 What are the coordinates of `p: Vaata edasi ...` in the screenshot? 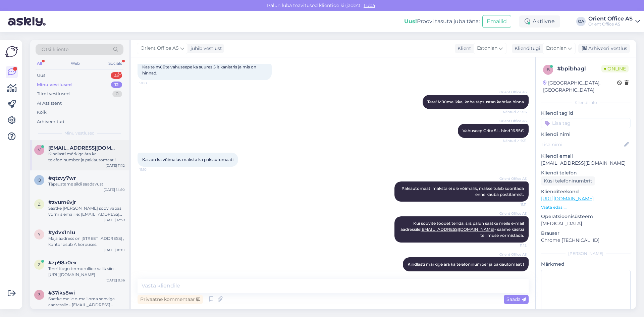 It's located at (586, 207).